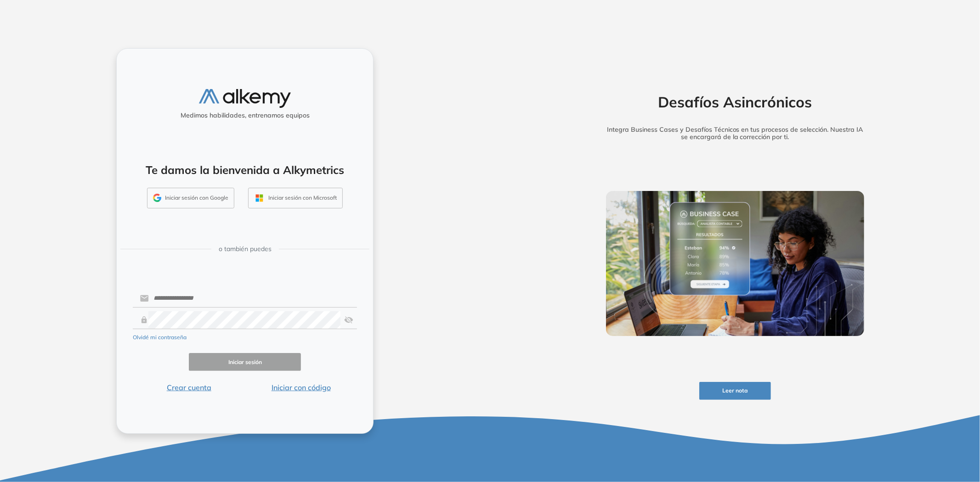 This screenshot has width=980, height=482. I want to click on button: Iniciar con código, so click(301, 387).